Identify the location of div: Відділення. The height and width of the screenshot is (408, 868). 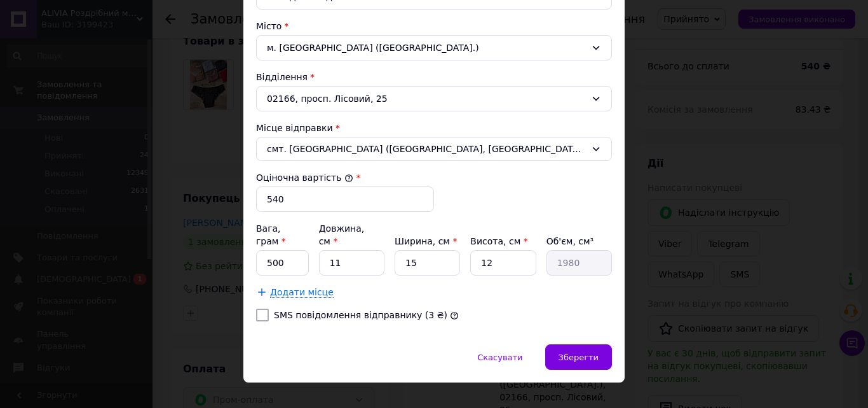
(434, 77).